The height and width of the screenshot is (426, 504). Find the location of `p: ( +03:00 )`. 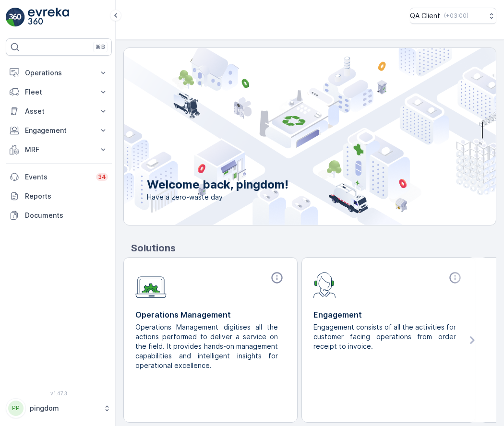

p: ( +03:00 ) is located at coordinates (456, 16).